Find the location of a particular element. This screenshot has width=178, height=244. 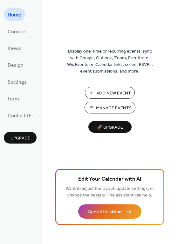

span: Manage Events is located at coordinates (114, 108).